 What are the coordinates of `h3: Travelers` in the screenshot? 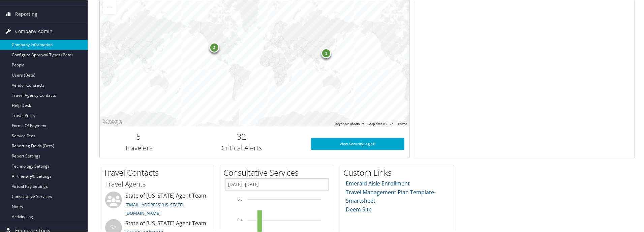 It's located at (138, 148).